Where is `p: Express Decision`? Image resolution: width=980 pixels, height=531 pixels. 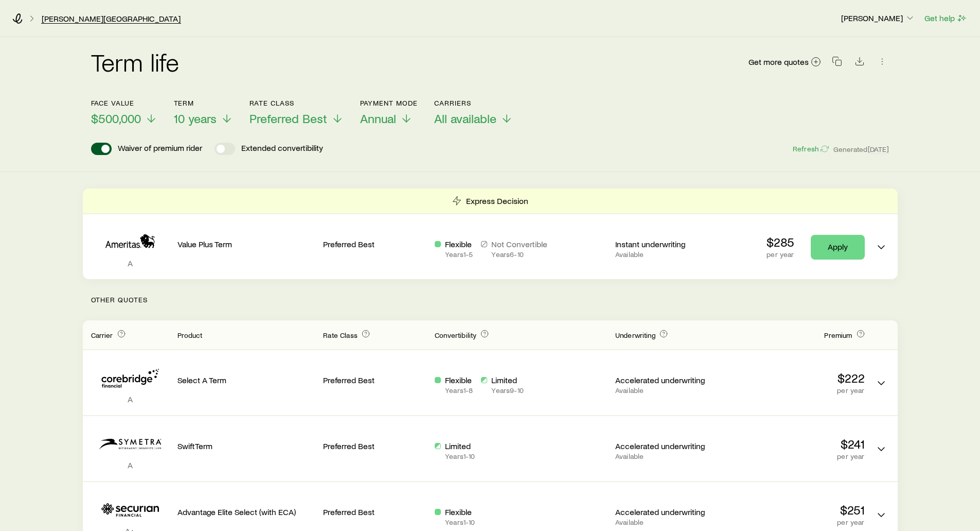 p: Express Decision is located at coordinates (497, 201).